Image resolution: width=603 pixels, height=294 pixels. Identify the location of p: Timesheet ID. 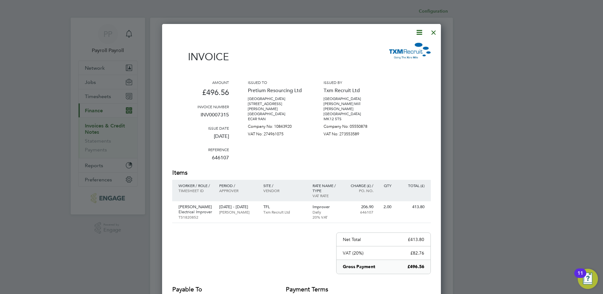
(195, 190).